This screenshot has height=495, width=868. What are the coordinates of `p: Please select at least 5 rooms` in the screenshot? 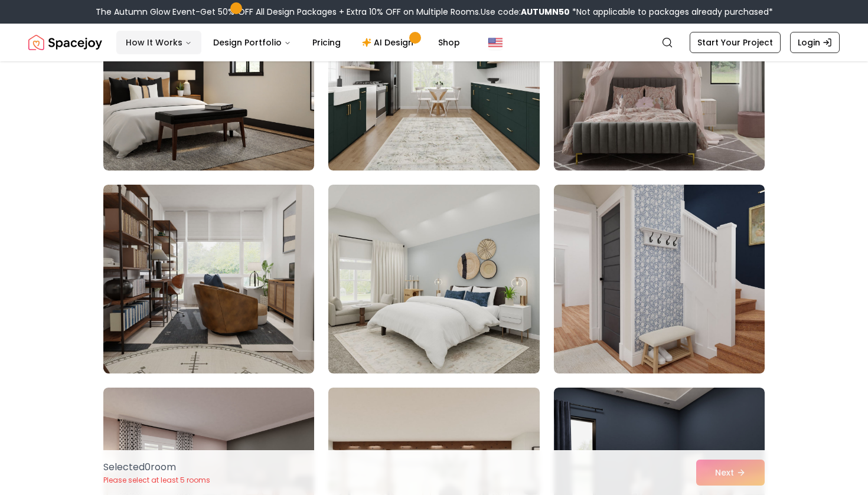 It's located at (157, 480).